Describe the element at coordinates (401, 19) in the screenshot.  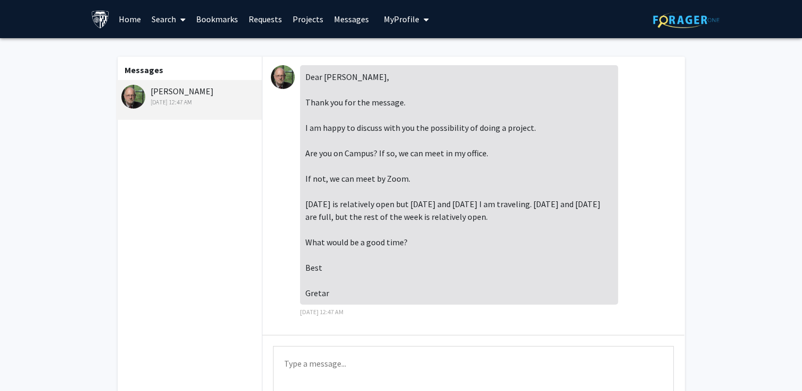
I see `span: My Profile` at that location.